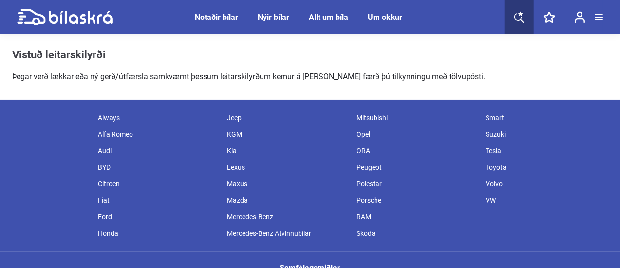 This screenshot has height=268, width=620. Describe the element at coordinates (416, 184) in the screenshot. I see `div: Polestar` at that location.